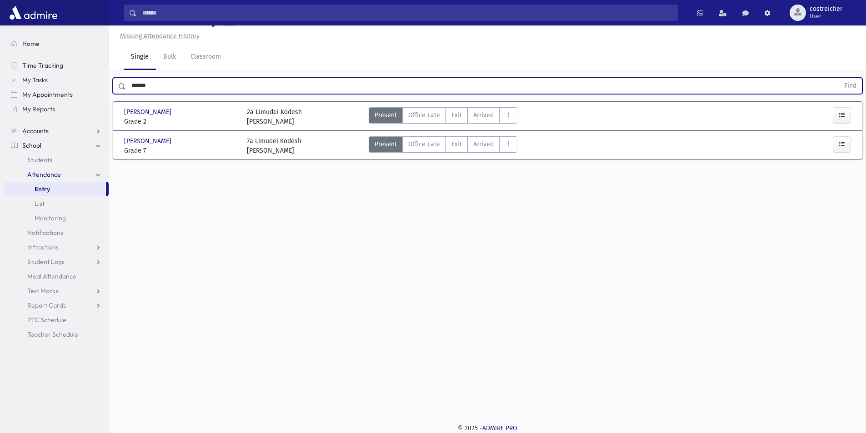  I want to click on span: My Appointments, so click(47, 95).